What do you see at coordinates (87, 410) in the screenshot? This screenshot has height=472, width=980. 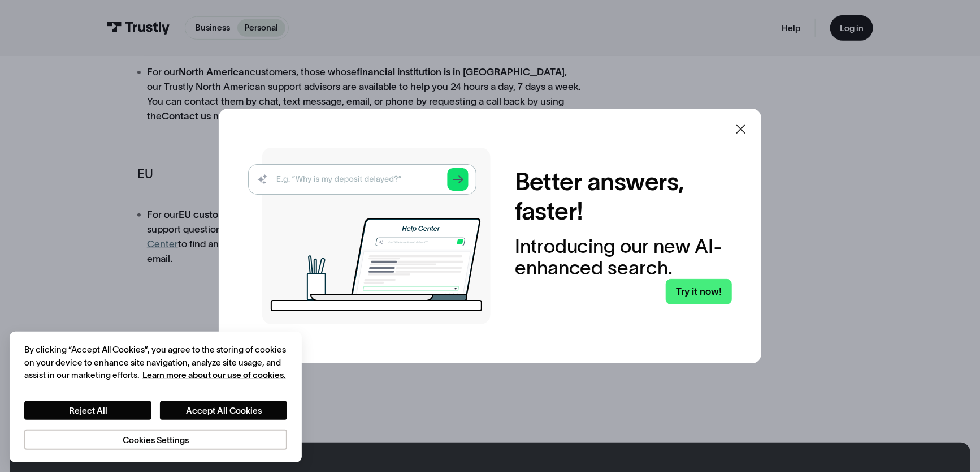 I see `button: Reject All` at bounding box center [87, 410].